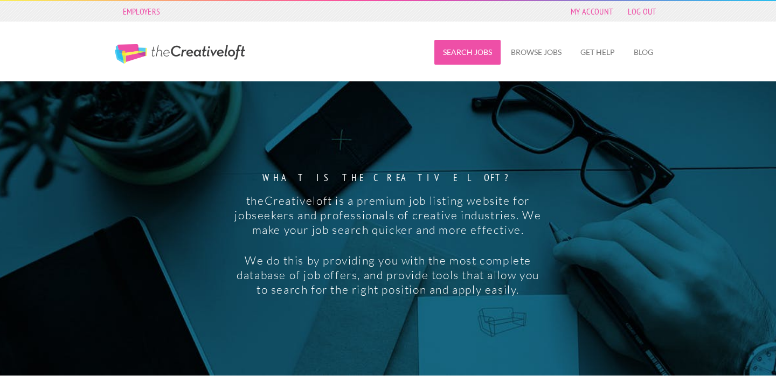 The image size is (776, 389). I want to click on a: The Creative Loft, so click(180, 54).